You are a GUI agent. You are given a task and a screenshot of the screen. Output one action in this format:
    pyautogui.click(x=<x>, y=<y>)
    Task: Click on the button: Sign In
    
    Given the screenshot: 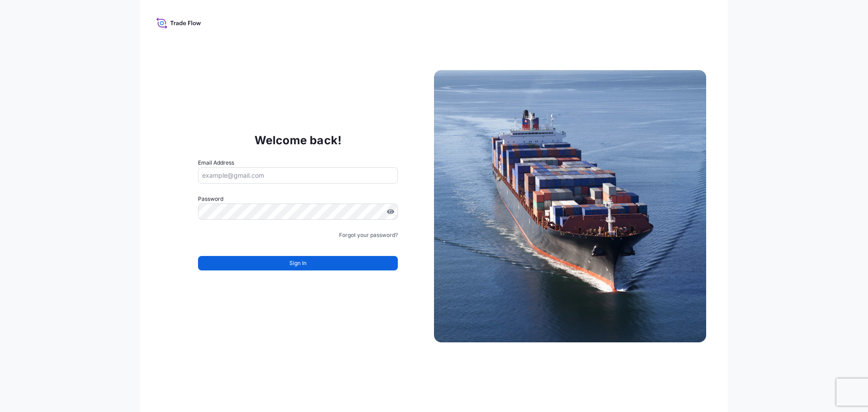 What is the action you would take?
    pyautogui.click(x=298, y=263)
    